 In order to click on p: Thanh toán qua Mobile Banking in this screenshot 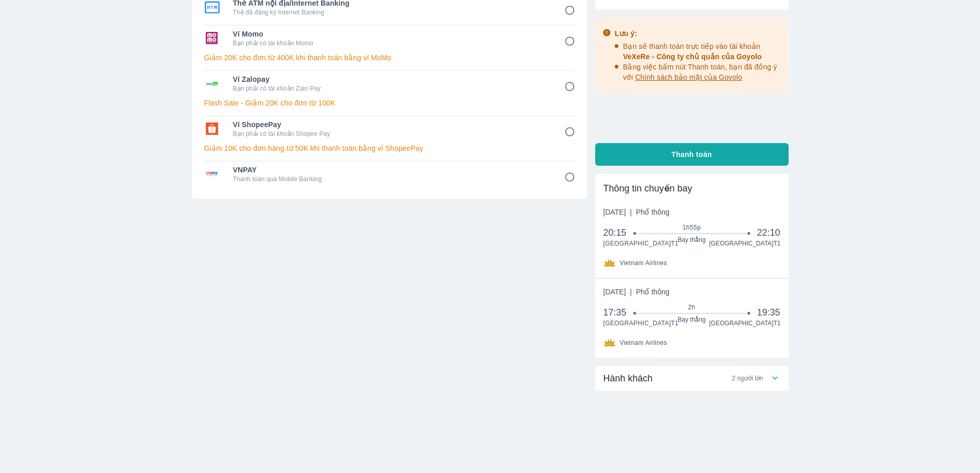, I will do `click(392, 179)`.